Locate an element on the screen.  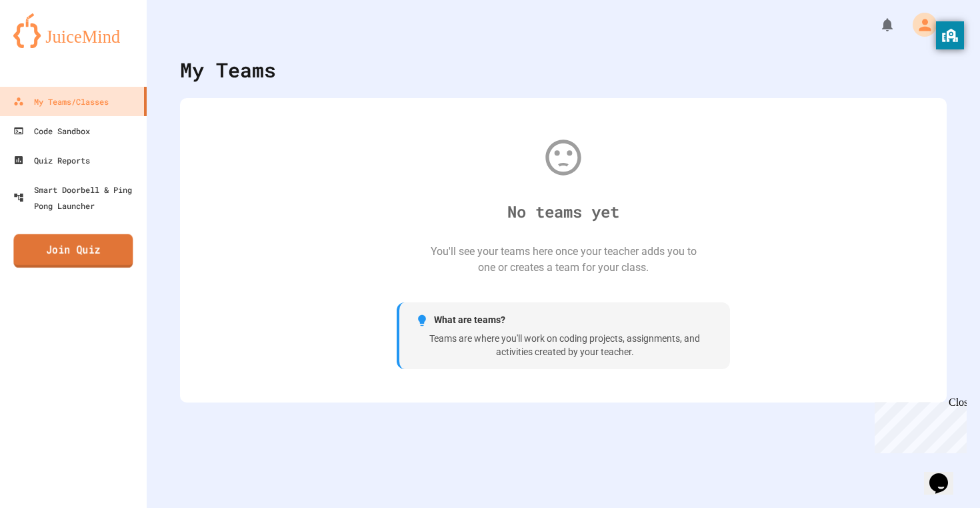
div: You'll see your teams here once your teacher adds you to one or creates a team for your class. is located at coordinates (563, 260).